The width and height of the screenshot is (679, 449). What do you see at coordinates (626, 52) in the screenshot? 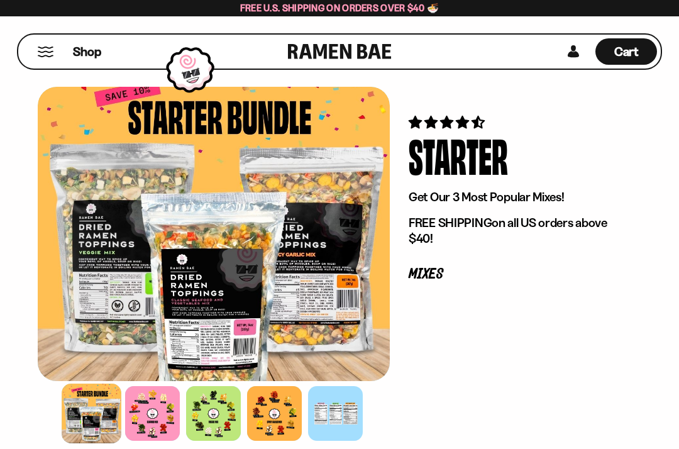
I see `span: Cart` at bounding box center [626, 52].